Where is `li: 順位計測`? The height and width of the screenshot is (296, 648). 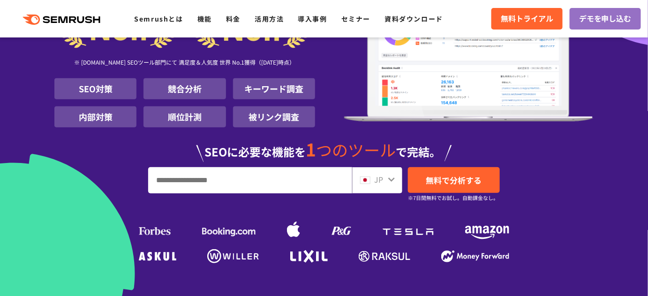 li: 順位計測 is located at coordinates (184, 117).